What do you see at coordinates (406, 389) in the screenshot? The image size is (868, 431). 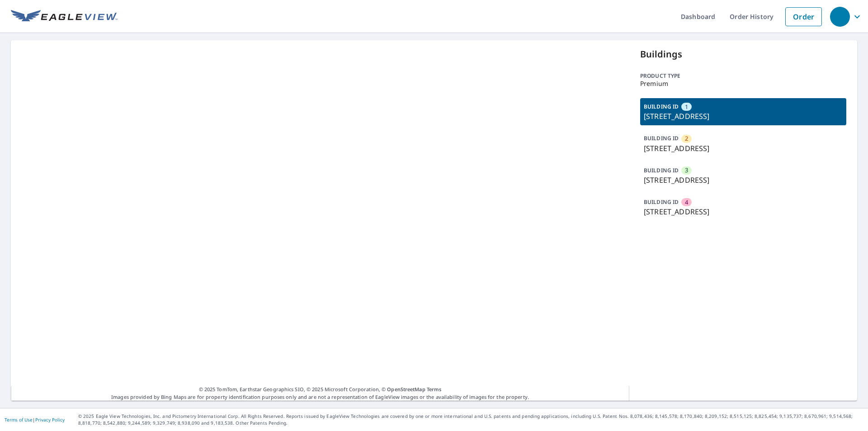 I see `a: OpenStreetMap` at bounding box center [406, 389].